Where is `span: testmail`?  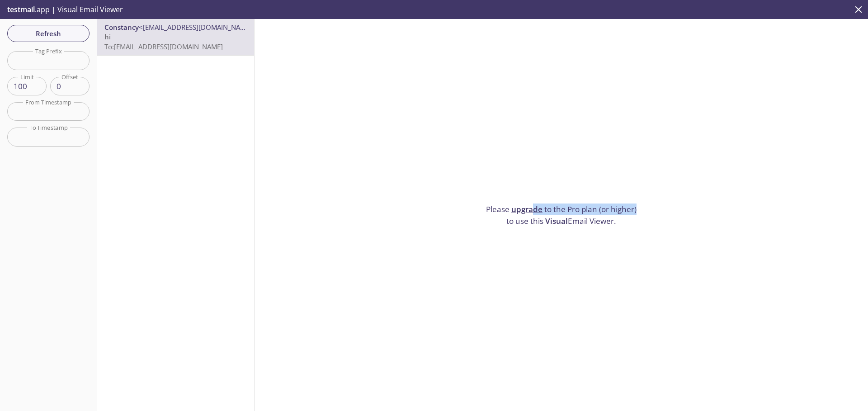 span: testmail is located at coordinates (21, 9).